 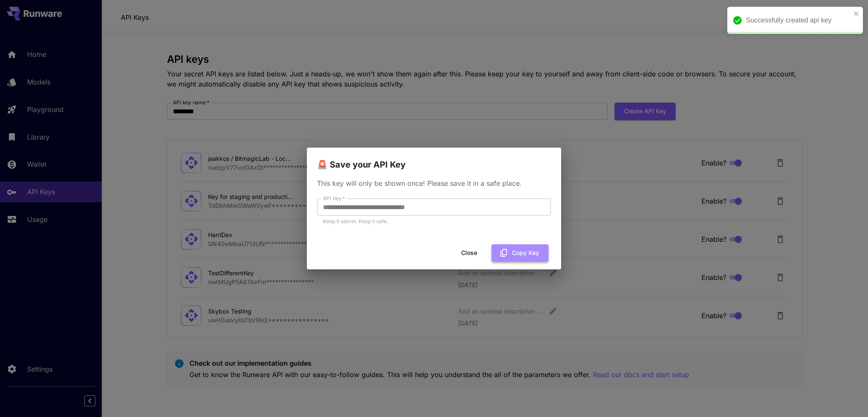 I want to click on p: This key will only be shown once! Please save it in a safe place., so click(x=434, y=184).